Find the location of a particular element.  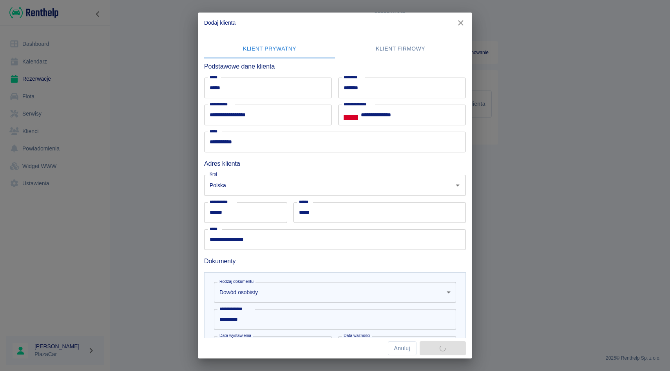

div: Dowód osobisty is located at coordinates (335, 292).